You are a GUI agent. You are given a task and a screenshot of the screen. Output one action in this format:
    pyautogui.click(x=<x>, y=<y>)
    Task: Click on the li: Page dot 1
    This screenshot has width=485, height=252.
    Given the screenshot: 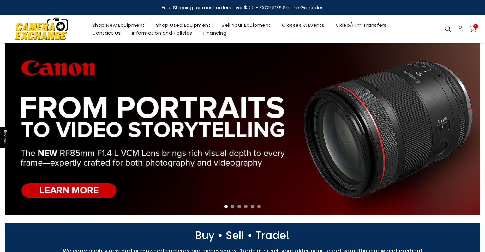 What is the action you would take?
    pyautogui.click(x=226, y=207)
    